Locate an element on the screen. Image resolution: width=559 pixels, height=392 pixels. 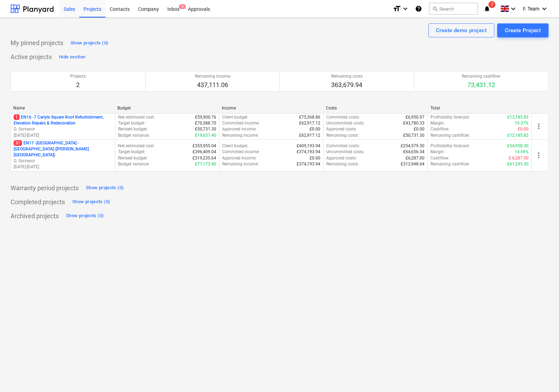
i: format_size is located at coordinates (397, 9).